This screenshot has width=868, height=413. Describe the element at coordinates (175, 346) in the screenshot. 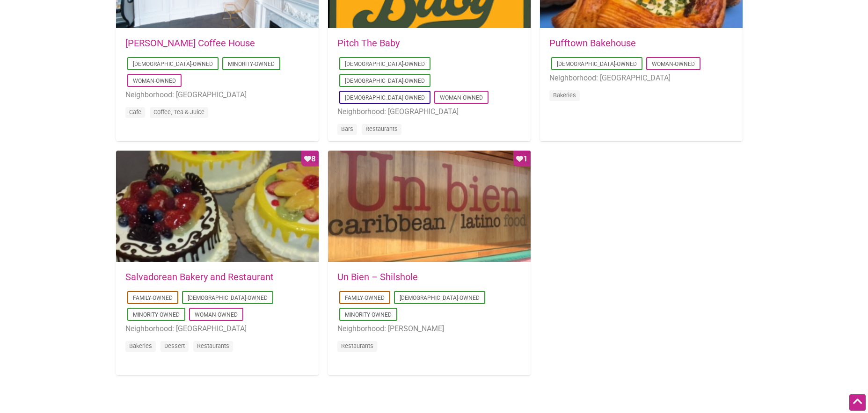

I see `a: Dessert` at that location.